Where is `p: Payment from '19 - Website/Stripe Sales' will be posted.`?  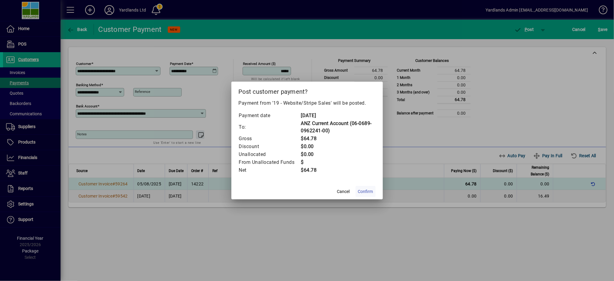
p: Payment from '19 - Website/Stripe Sales' will be posted. is located at coordinates (307, 103).